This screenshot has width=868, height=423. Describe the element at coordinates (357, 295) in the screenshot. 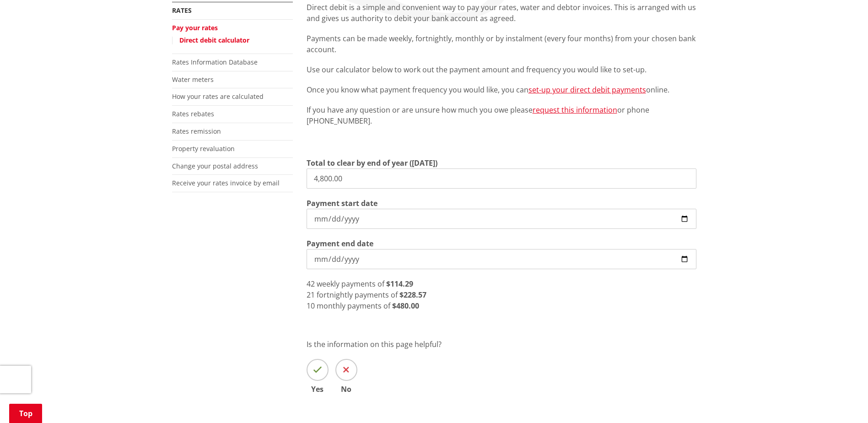

I see `span: fortnightly payments of` at that location.